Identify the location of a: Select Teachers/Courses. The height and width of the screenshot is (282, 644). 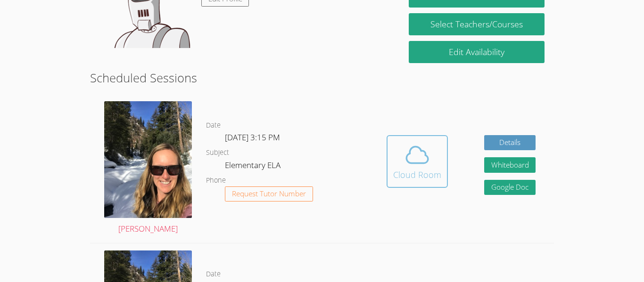
(477, 24).